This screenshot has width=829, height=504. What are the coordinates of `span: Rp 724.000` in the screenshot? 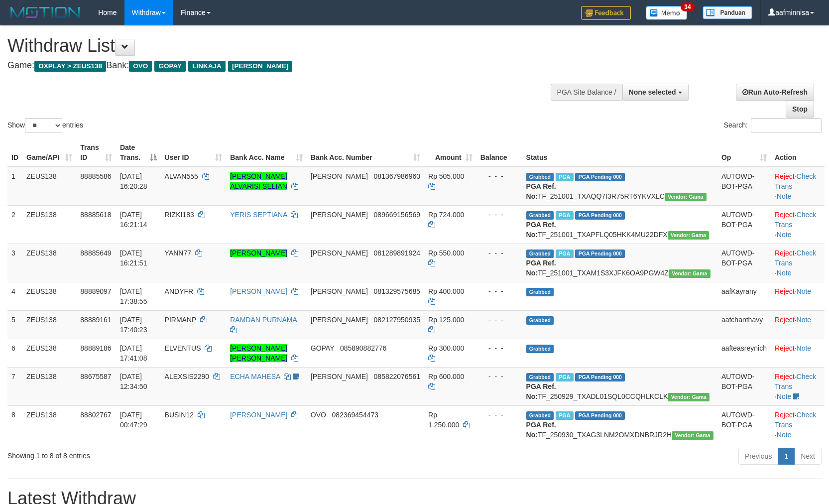 It's located at (446, 215).